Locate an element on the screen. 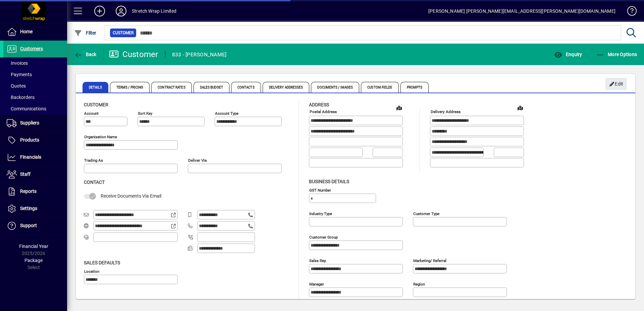 The image size is (644, 311). span: Details is located at coordinates (95, 87).